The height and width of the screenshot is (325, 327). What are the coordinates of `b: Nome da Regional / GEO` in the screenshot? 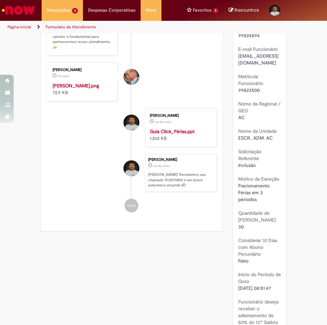 It's located at (260, 107).